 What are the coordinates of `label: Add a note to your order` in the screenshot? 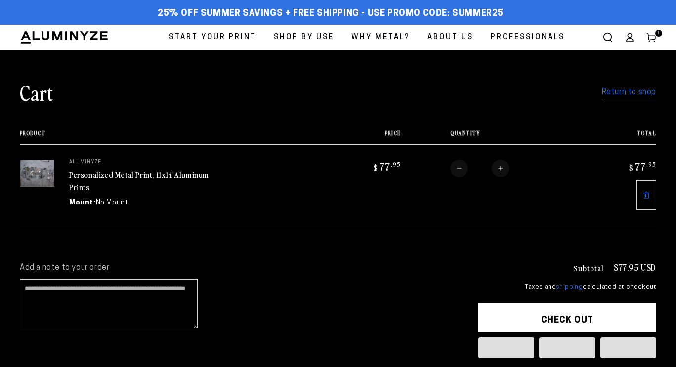 It's located at (239, 268).